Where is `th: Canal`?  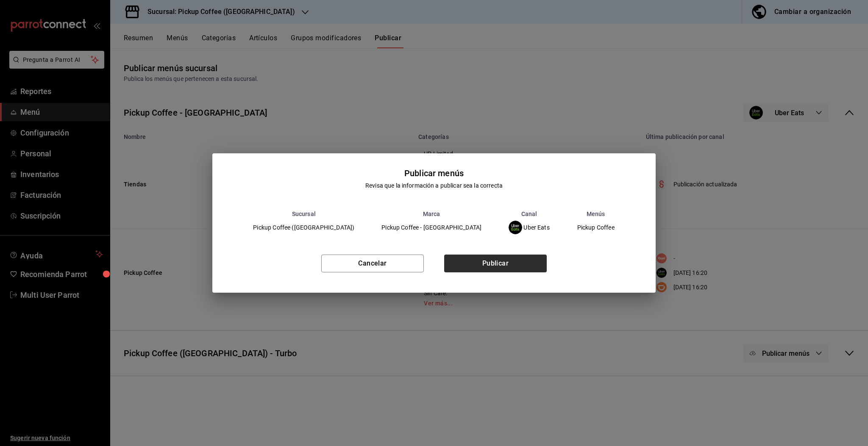 th: Canal is located at coordinates (529, 214).